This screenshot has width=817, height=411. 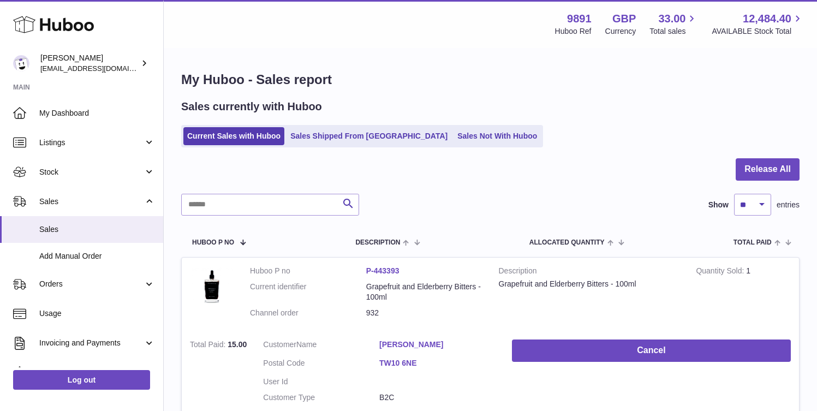 What do you see at coordinates (497, 136) in the screenshot?
I see `a: Sales Not With Huboo` at bounding box center [497, 136].